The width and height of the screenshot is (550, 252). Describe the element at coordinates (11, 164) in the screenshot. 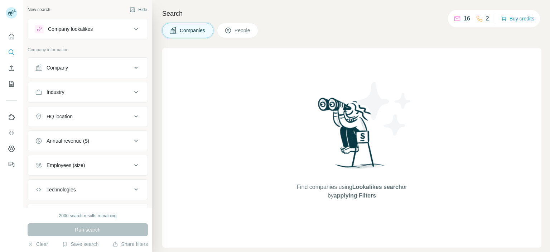

I see `button: Feedback` at that location.